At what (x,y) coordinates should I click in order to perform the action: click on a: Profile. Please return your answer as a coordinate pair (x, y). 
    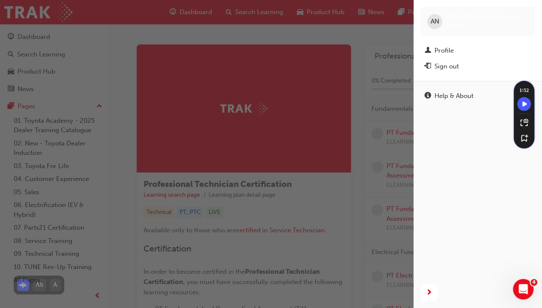
    Looking at the image, I should click on (478, 51).